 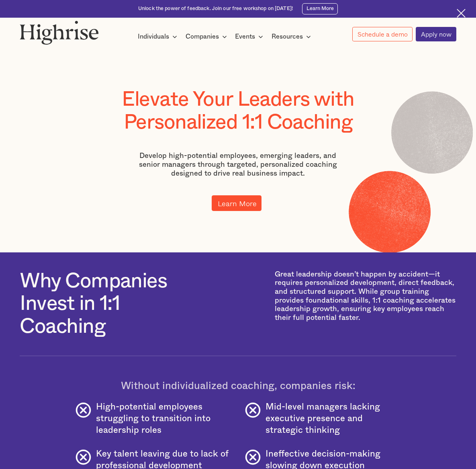 I want to click on p: Develop high-potential employees, emerging leaders, and senior managers through targeted, persona..., so click(x=238, y=164).